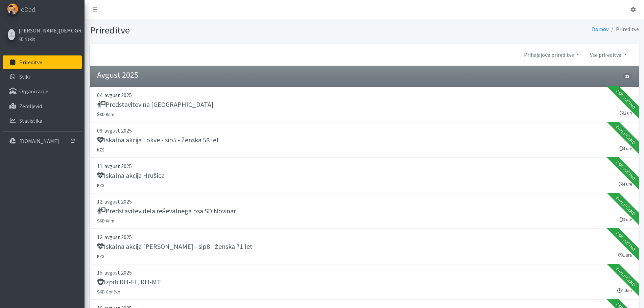  Describe the element at coordinates (364, 95) in the screenshot. I see `p: 04. avgust 2025` at that location.